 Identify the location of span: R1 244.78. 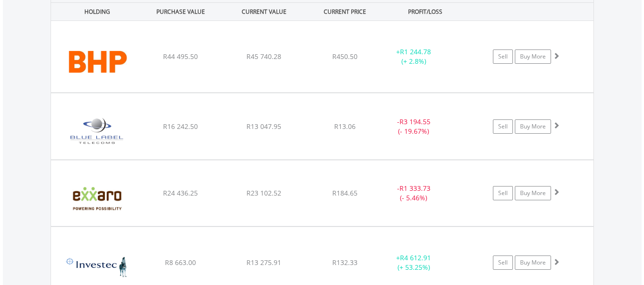
(415, 51).